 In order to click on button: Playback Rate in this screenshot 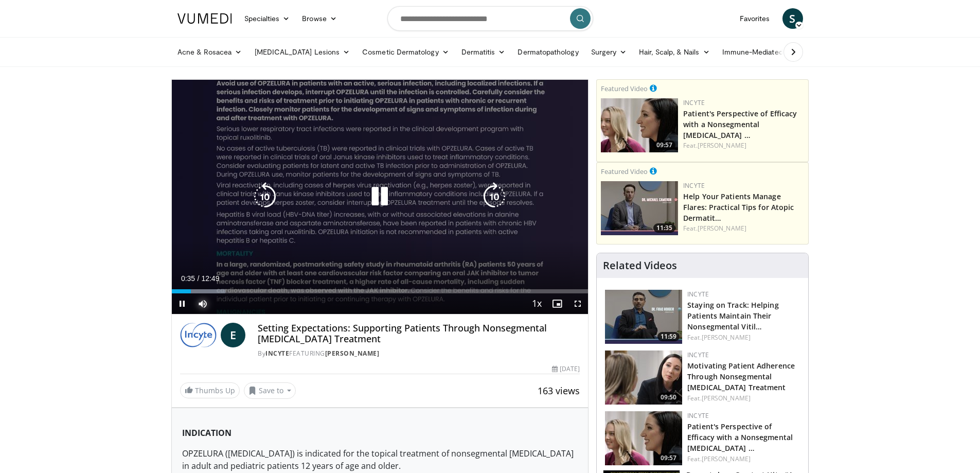, I will do `click(537, 303)`.